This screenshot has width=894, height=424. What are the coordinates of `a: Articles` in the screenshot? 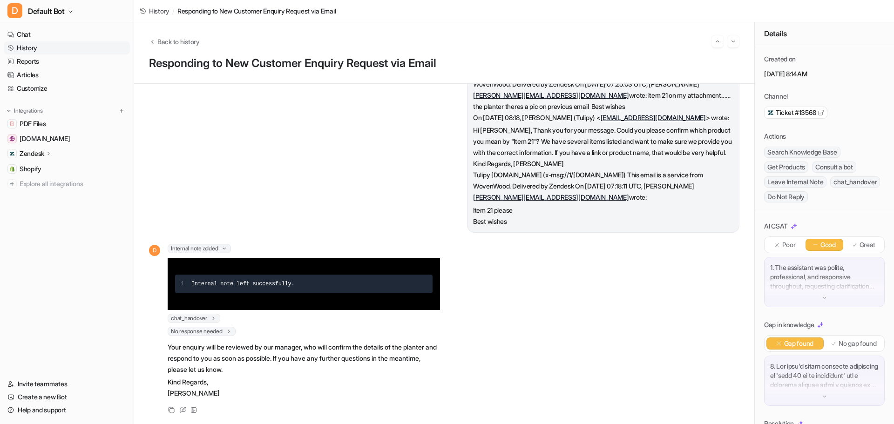 It's located at (67, 75).